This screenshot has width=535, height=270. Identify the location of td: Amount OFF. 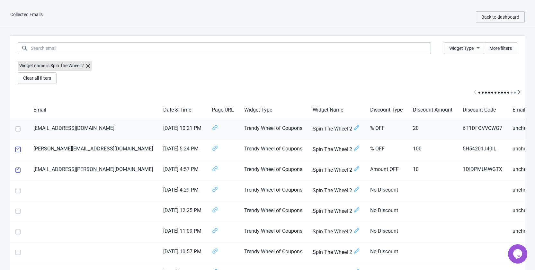
(386, 171).